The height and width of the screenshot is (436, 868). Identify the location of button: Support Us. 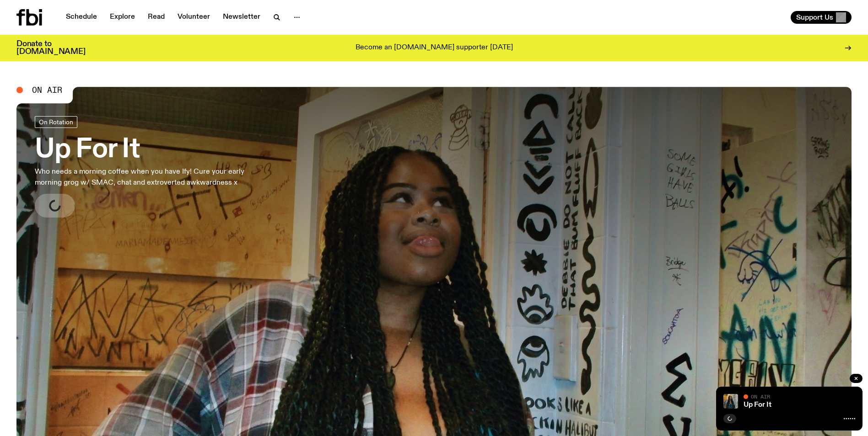
(821, 17).